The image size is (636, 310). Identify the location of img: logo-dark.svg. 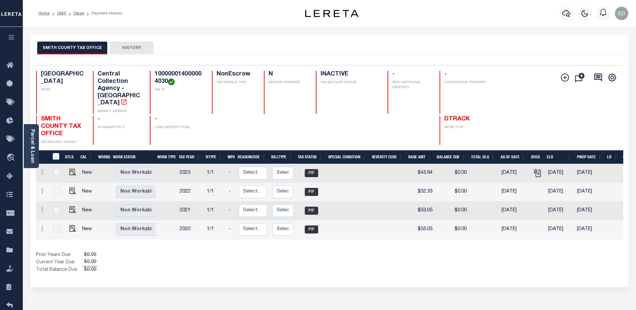
(332, 13).